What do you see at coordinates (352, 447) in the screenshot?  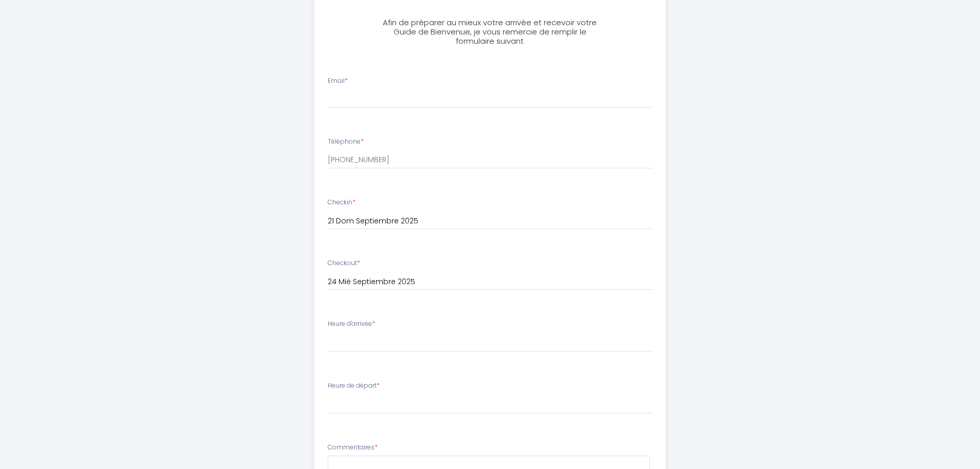 I see `label: Commentaires` at bounding box center [352, 447].